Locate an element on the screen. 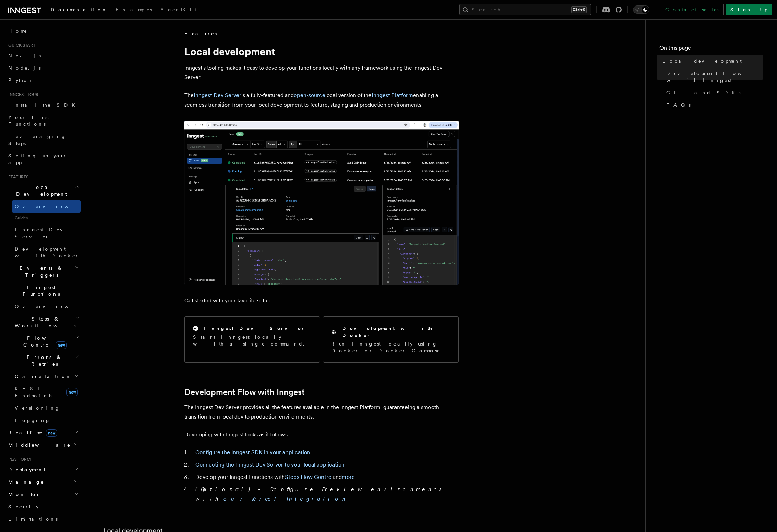 The width and height of the screenshot is (777, 532). a: Steps is located at coordinates (292, 476).